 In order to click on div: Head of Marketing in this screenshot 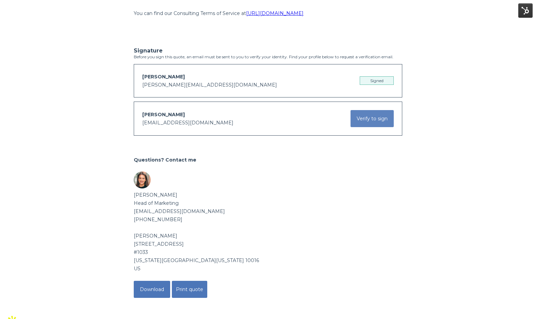, I will do `click(268, 203)`.